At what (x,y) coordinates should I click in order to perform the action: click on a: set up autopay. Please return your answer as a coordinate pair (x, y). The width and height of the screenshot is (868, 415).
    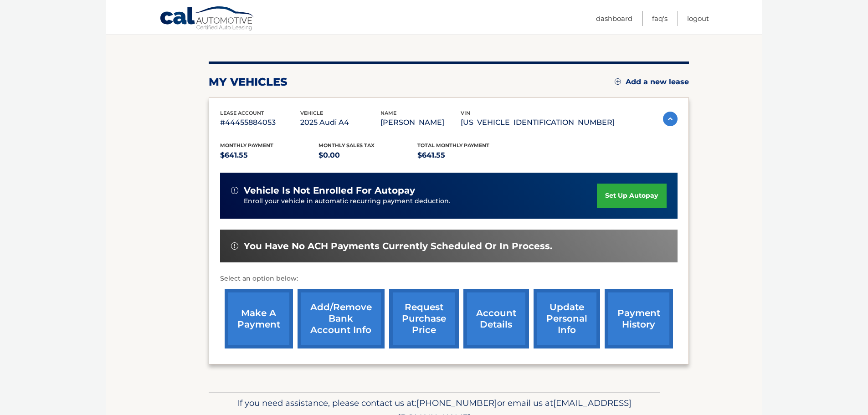
    Looking at the image, I should click on (632, 196).